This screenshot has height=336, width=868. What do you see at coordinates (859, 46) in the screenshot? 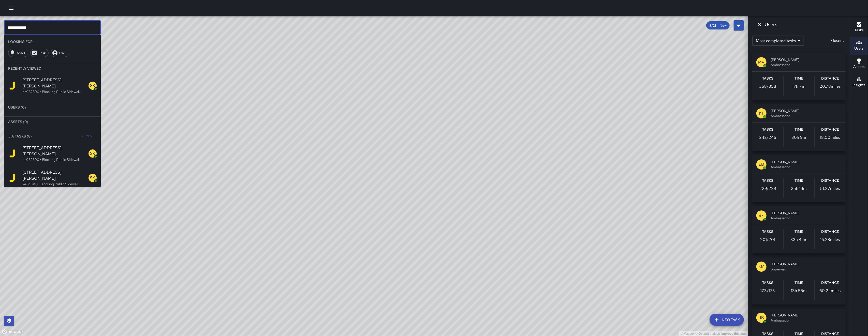
I see `button: Users` at bounding box center [859, 46].